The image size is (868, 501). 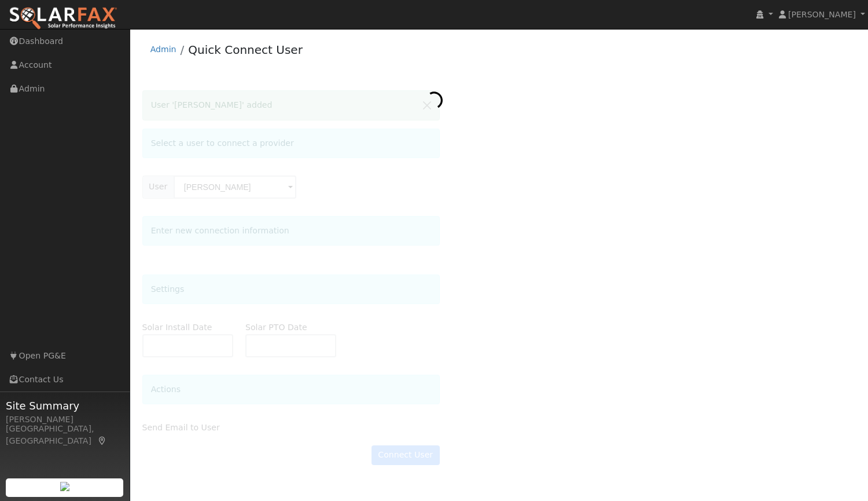 I want to click on span: Site Summary, so click(x=65, y=406).